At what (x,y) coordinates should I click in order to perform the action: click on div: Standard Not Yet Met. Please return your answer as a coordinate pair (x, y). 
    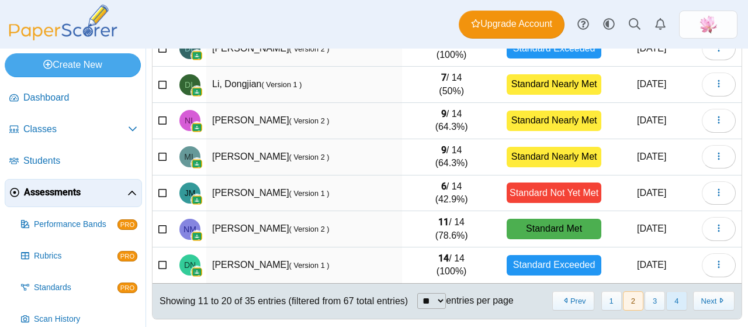
    Looking at the image, I should click on (554, 192).